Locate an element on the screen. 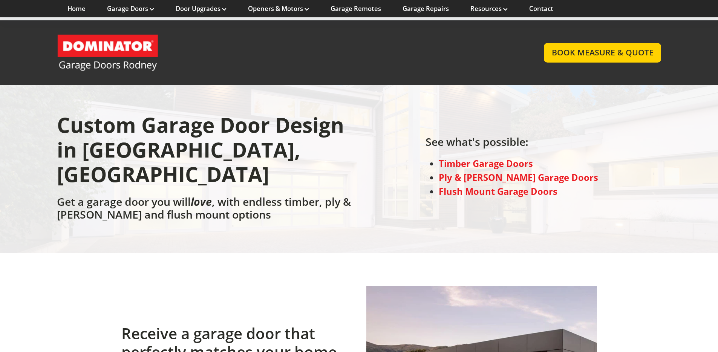  a: Contact is located at coordinates (541, 9).